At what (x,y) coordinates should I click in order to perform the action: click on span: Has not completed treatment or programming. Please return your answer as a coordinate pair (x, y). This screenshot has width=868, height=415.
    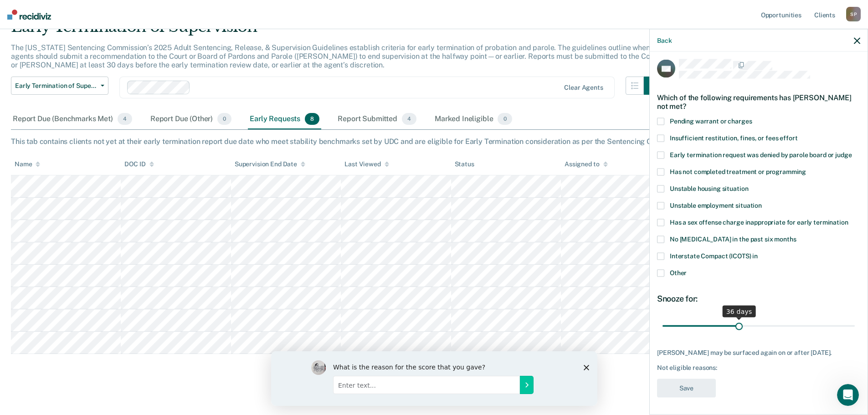
    Looking at the image, I should click on (738, 172).